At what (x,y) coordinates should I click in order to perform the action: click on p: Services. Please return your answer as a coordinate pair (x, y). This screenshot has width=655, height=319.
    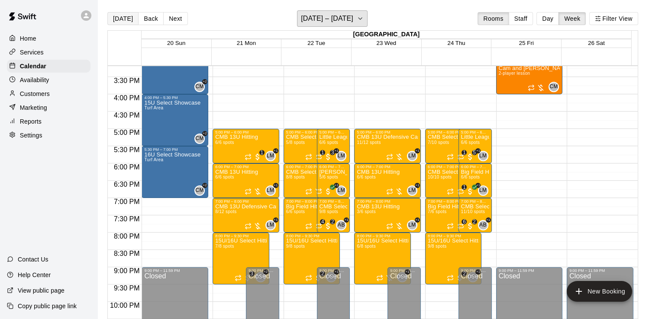
    Looking at the image, I should click on (32, 52).